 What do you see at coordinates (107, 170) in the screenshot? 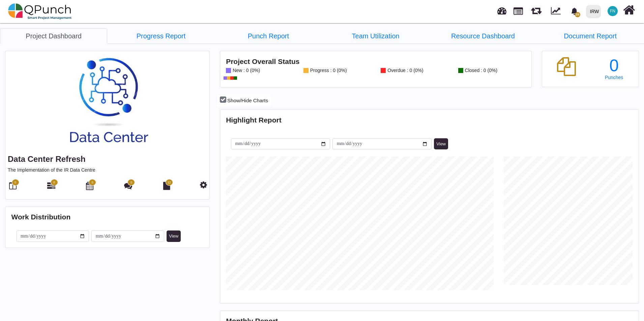
I see `p: The Implementation of the IR Data Centre` at bounding box center [107, 170].